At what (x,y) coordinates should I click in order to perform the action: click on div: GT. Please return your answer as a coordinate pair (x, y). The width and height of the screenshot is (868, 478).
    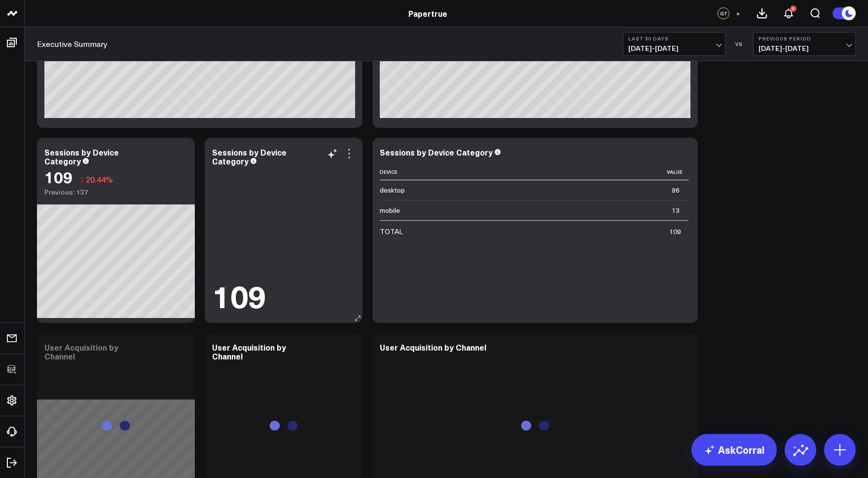
    Looking at the image, I should click on (724, 14).